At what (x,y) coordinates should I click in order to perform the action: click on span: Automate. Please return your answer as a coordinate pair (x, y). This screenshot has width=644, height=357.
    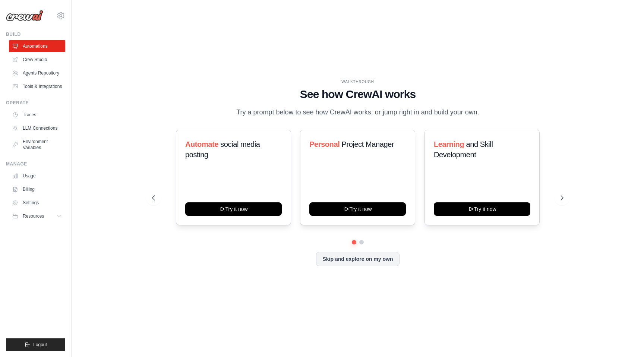
    Looking at the image, I should click on (202, 144).